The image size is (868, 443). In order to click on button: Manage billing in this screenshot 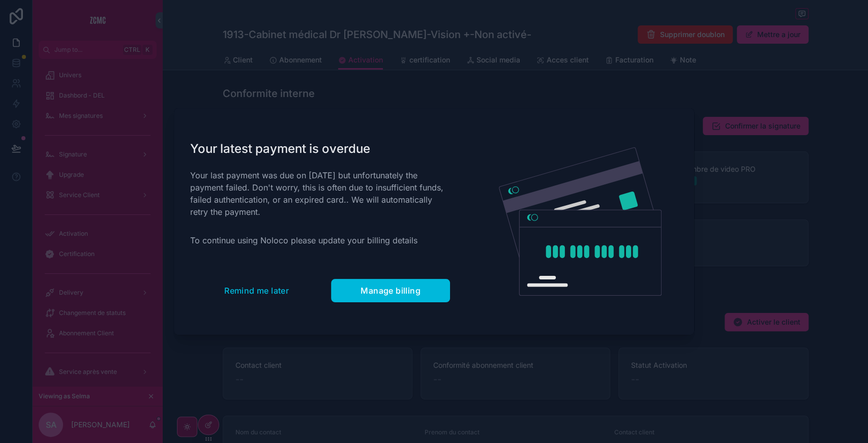, I will do `click(390, 290)`.